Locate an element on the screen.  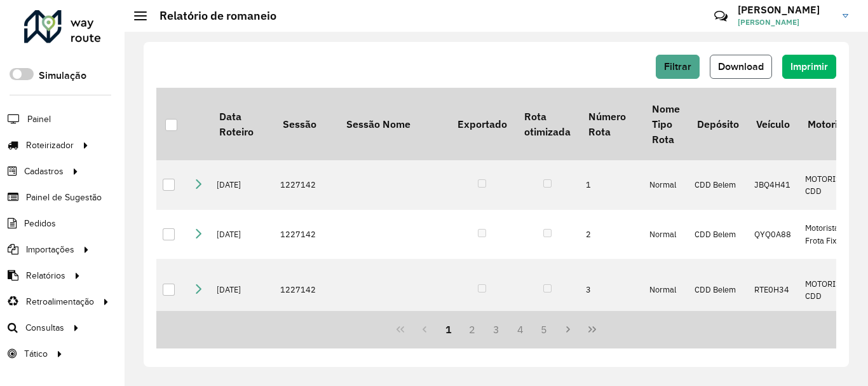
th: Exportado is located at coordinates (482, 124).